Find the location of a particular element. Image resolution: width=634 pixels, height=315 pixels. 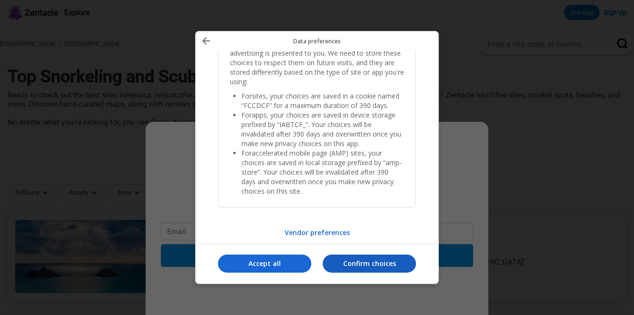

button: Confirm choices is located at coordinates (369, 264).